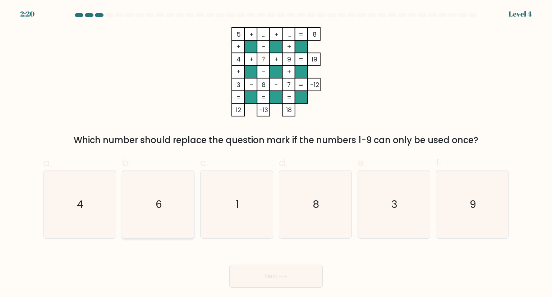  Describe the element at coordinates (238, 34) in the screenshot. I see `tspan: 5` at that location.